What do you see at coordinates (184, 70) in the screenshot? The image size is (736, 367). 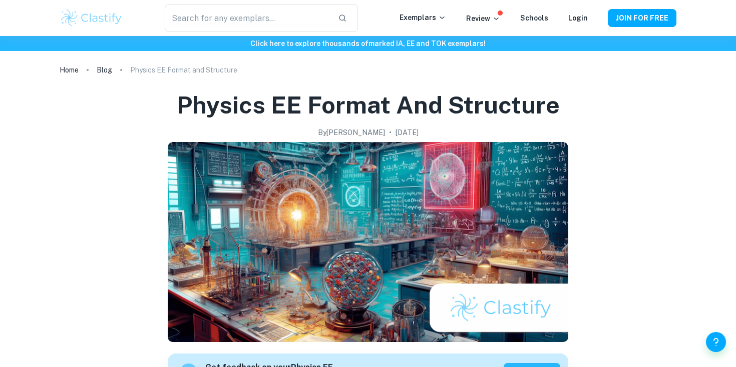 I see `p: Physics EE Format and Structure` at bounding box center [184, 70].